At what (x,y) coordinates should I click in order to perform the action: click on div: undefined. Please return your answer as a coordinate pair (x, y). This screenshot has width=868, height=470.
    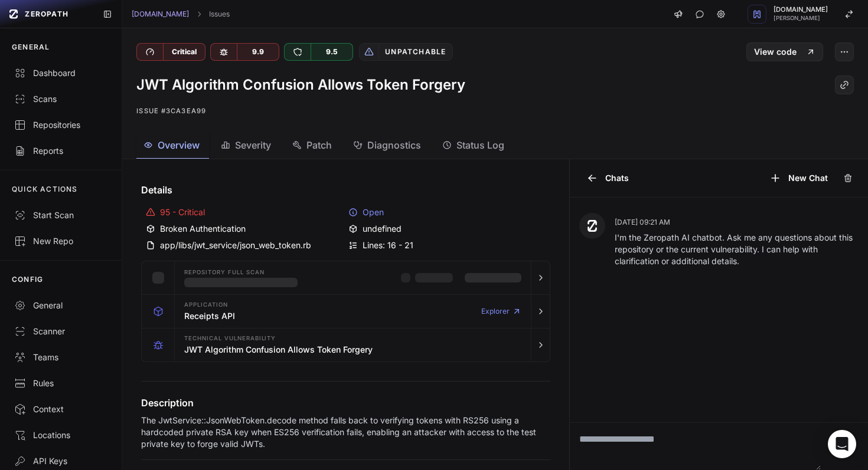
    Looking at the image, I should click on (447, 229).